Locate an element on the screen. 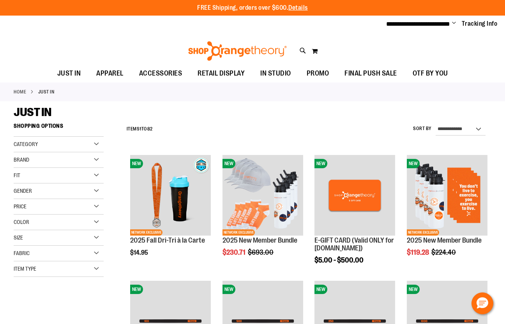 This screenshot has height=324, width=505. a: Home is located at coordinates (20, 92).